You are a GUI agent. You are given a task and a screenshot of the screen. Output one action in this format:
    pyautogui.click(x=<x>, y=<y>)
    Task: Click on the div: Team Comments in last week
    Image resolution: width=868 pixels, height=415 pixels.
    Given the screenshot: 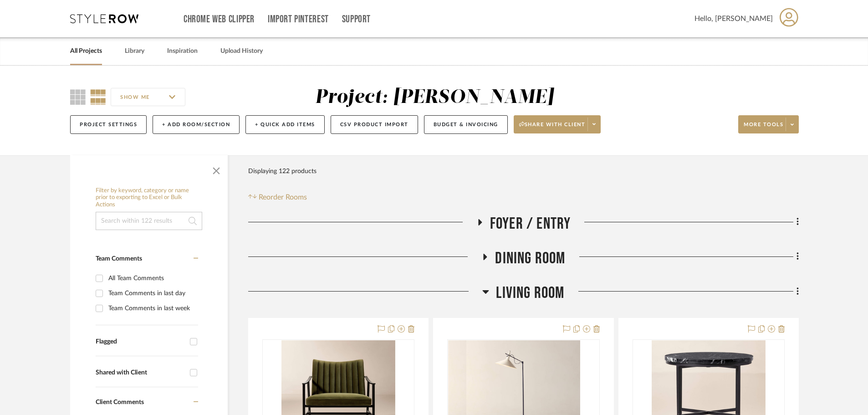 What is the action you would take?
    pyautogui.click(x=152, y=308)
    